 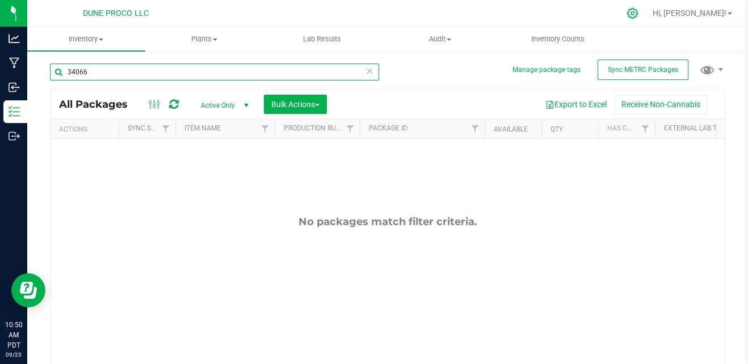 What do you see at coordinates (643, 70) in the screenshot?
I see `span: Sync METRC Packages` at bounding box center [643, 70].